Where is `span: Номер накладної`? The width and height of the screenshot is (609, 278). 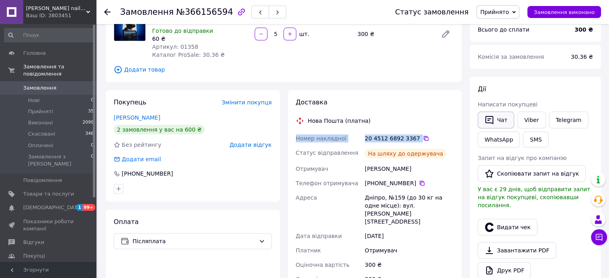
span: Номер накладної is located at coordinates (321, 139).